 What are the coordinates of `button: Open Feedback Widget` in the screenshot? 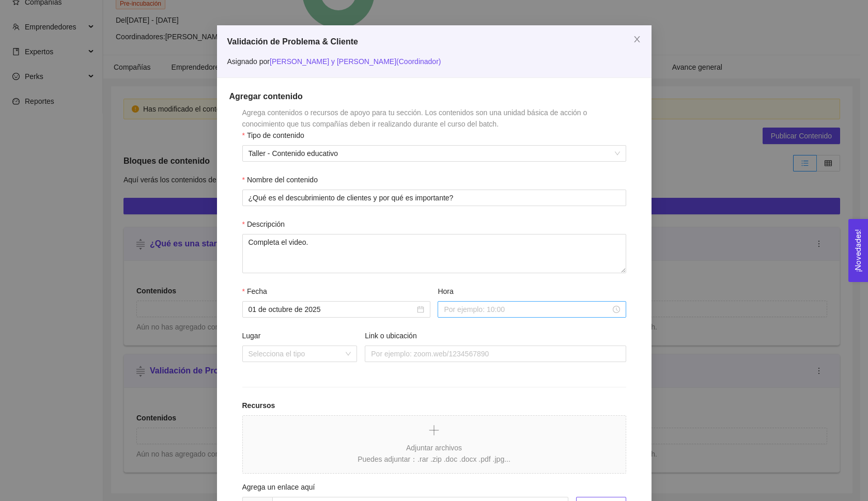 It's located at (858, 250).